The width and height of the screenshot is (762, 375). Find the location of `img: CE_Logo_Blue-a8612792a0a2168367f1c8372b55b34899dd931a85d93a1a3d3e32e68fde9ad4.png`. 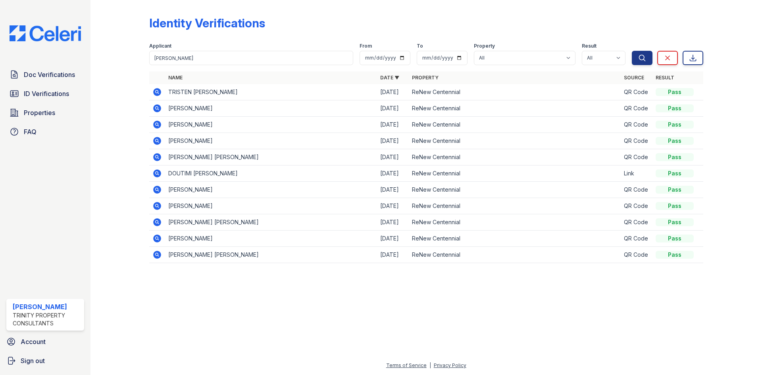

img: CE_Logo_Blue-a8612792a0a2168367f1c8372b55b34899dd931a85d93a1a3d3e32e68fde9ad4.png is located at coordinates (45, 33).